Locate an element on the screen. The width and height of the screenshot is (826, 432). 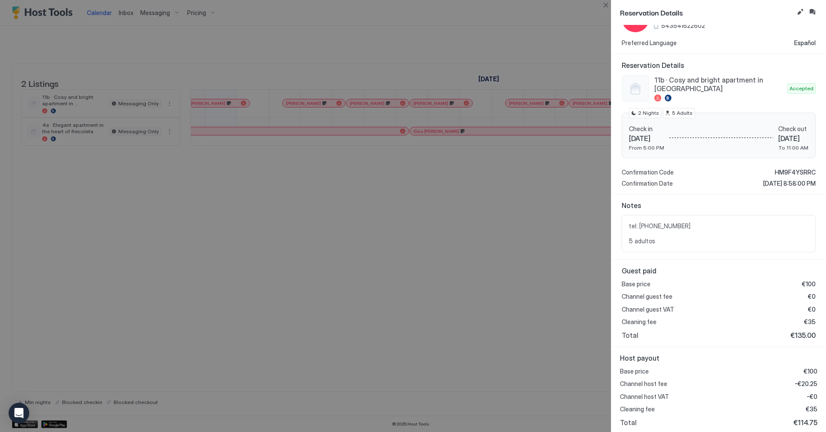
button: Inbox is located at coordinates (812, 12).